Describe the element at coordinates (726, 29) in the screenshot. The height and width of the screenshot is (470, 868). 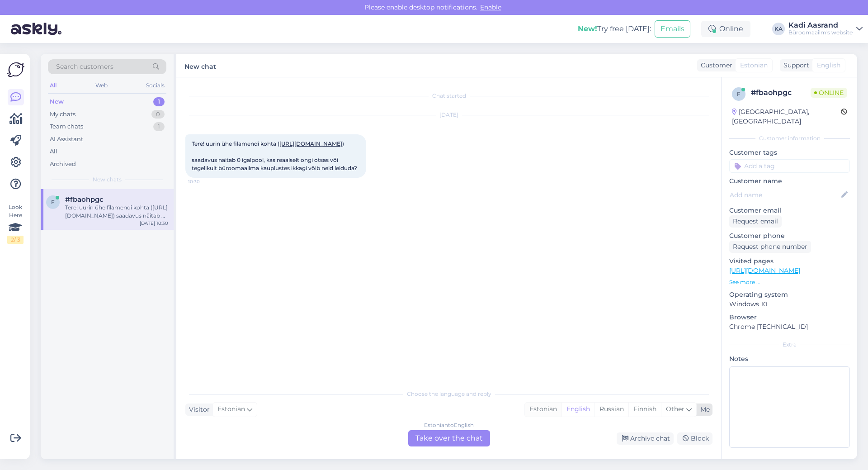
I see `div: Online` at that location.